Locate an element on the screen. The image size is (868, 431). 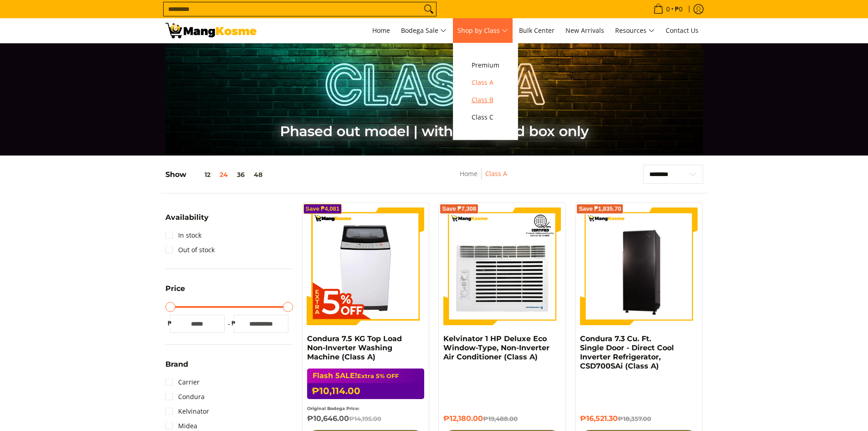
a: Contact Us is located at coordinates (682, 31).